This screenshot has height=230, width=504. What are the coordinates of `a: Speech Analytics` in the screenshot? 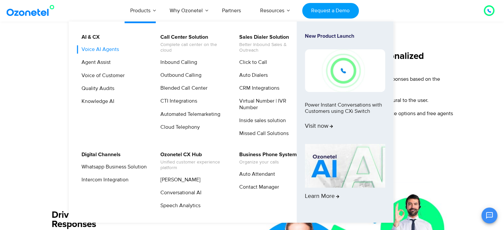 It's located at (178, 206).